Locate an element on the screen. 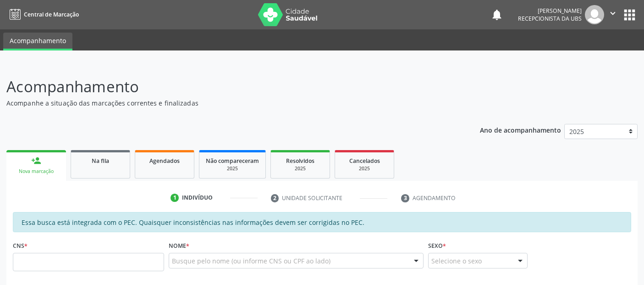 The height and width of the screenshot is (285, 644). span: Selecione o sexo is located at coordinates (456, 261).